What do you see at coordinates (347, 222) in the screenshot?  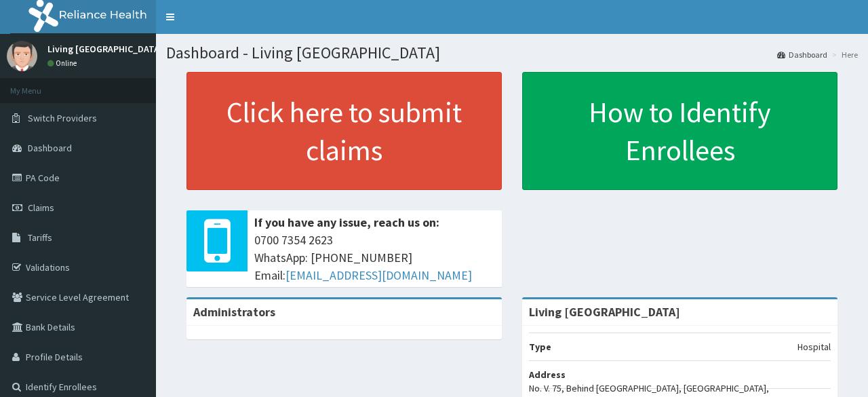 I see `b: If you have any issue, reach us on:` at bounding box center [347, 222].